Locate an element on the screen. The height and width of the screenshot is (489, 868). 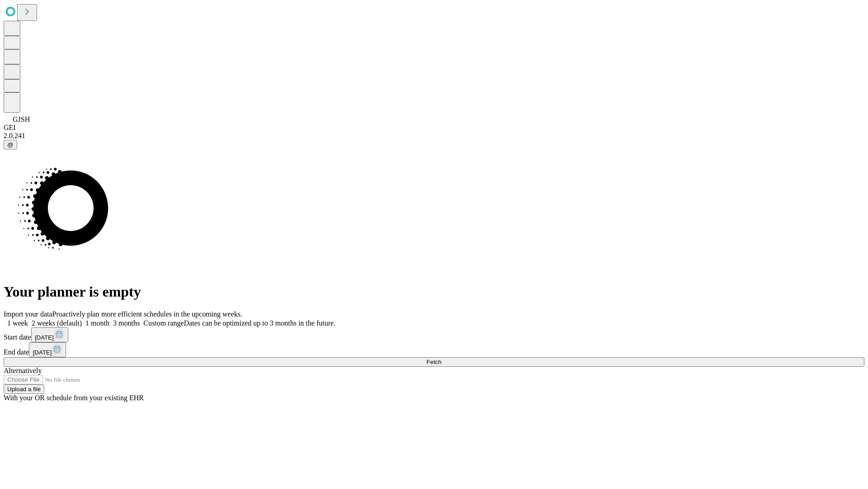
button: Upload a file is located at coordinates (24, 389).